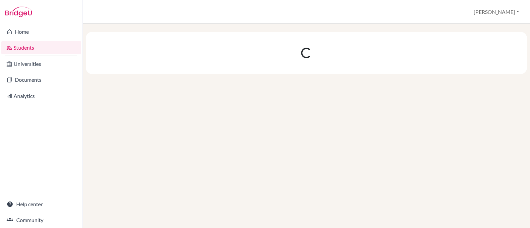  What do you see at coordinates (41, 220) in the screenshot?
I see `a: Community` at bounding box center [41, 220].